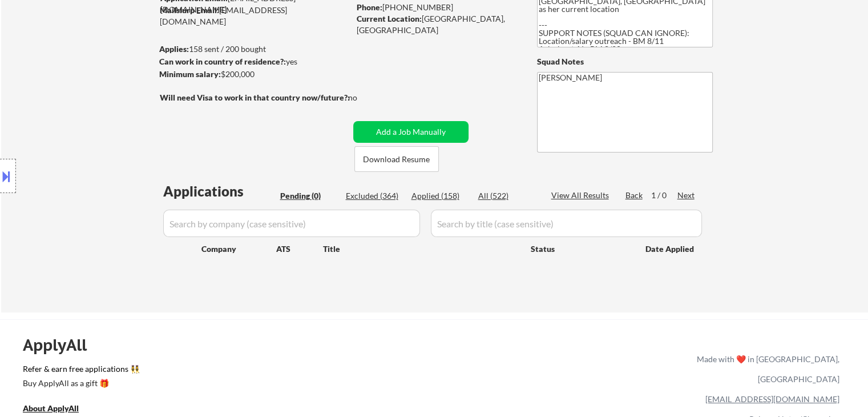 The image size is (868, 417). What do you see at coordinates (59, 409) in the screenshot?
I see `a: About ApplyAll` at bounding box center [59, 409].